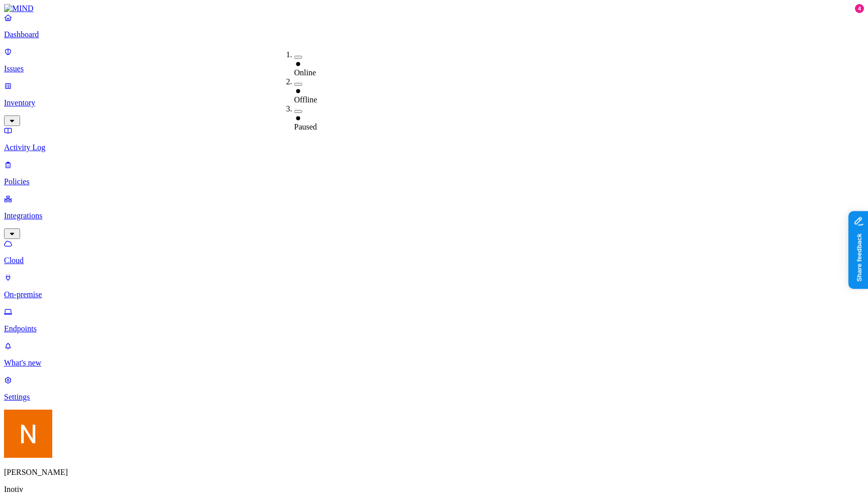 This screenshot has width=868, height=500. I want to click on a: Cloud, so click(434, 252).